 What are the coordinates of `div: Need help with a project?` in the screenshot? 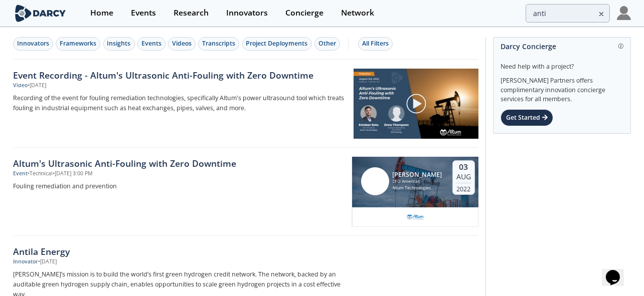 It's located at (562, 63).